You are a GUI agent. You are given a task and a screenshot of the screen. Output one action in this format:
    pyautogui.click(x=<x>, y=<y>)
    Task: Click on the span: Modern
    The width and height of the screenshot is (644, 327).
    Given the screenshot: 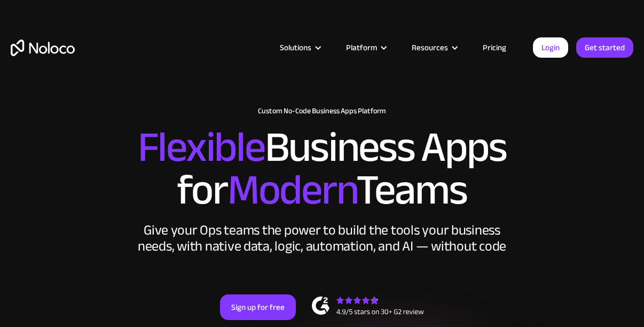 What is the action you would take?
    pyautogui.click(x=291, y=190)
    